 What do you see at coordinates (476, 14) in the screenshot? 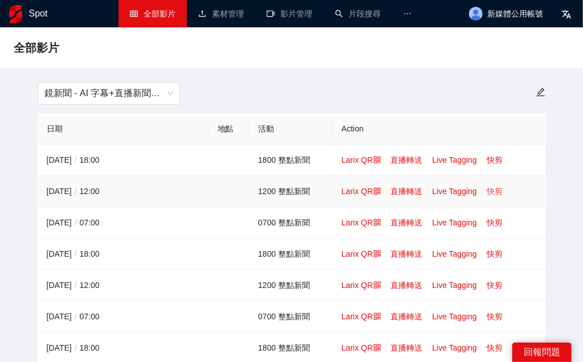
I see `img: avatar` at bounding box center [476, 14].